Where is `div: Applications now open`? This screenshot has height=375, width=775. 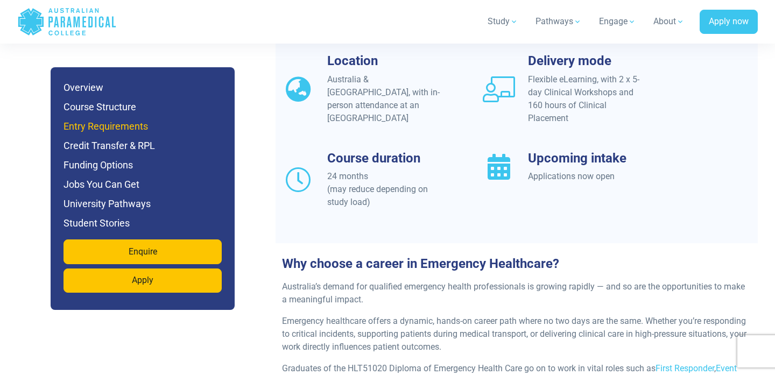 div: Applications now open is located at coordinates (586, 176).